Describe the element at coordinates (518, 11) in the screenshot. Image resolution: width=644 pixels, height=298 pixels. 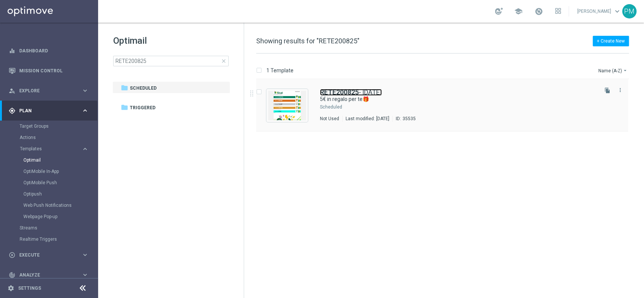
I see `span: school` at that location.